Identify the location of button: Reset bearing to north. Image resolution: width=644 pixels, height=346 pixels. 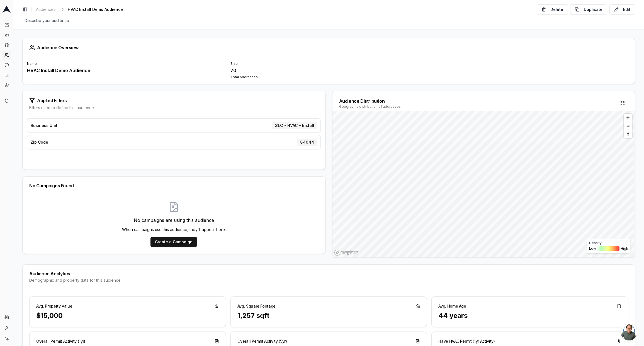
(628, 134).